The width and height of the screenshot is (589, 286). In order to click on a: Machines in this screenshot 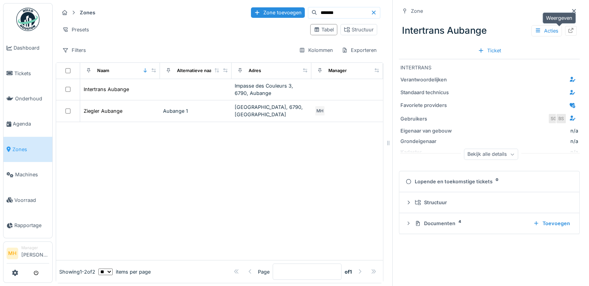, I will do `click(28, 174)`.